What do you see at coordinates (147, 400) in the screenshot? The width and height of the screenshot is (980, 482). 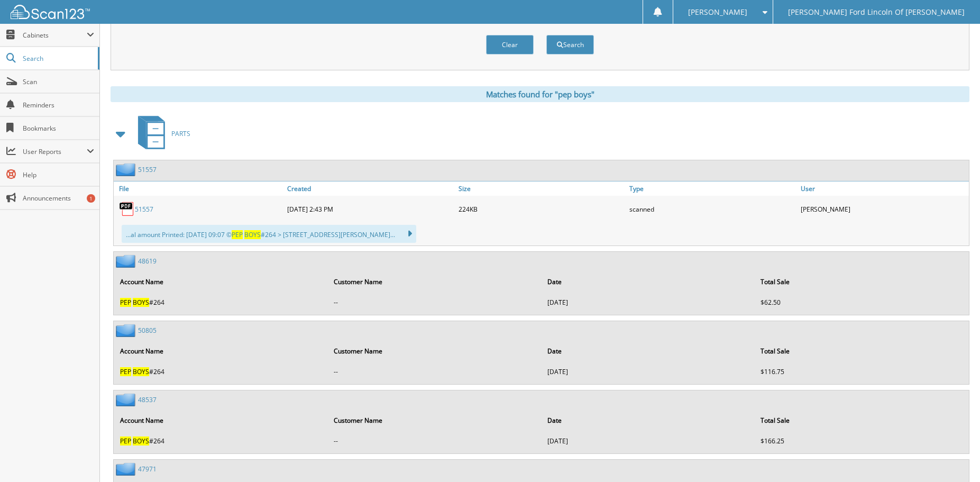 I see `a: 48537` at bounding box center [147, 400].